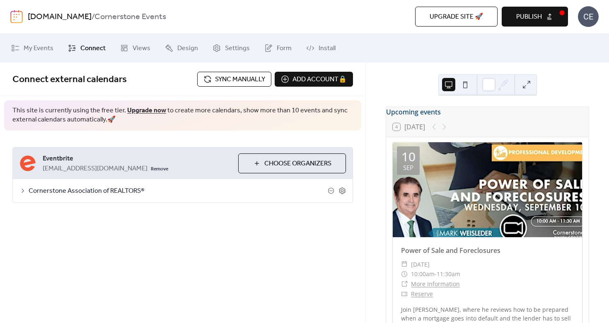  What do you see at coordinates (17, 17) in the screenshot?
I see `img: logo` at bounding box center [17, 17].